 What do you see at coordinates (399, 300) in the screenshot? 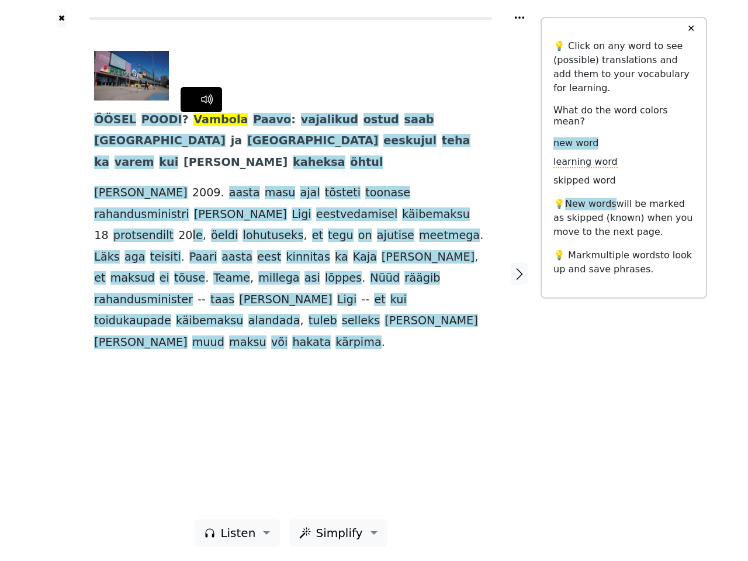
I see `span: kui` at bounding box center [399, 300].